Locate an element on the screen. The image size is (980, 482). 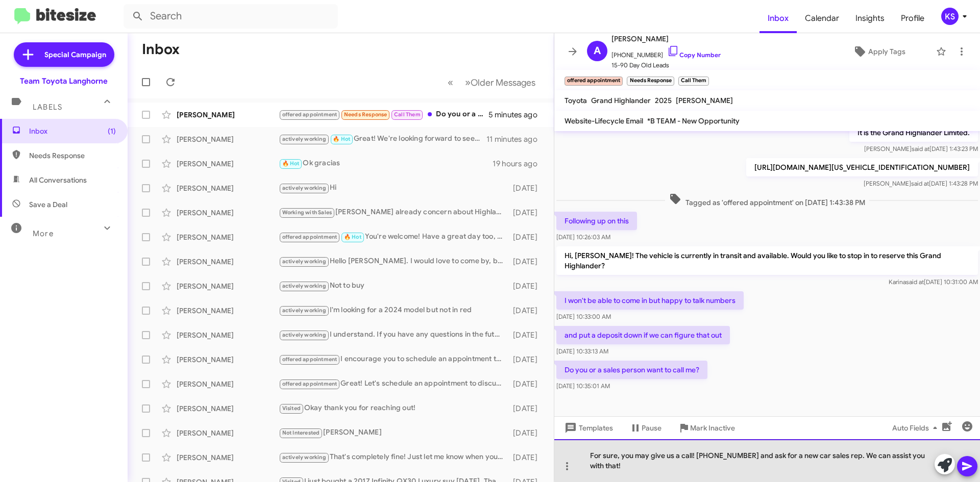
p: Do you or a sales person want to call me? is located at coordinates (632, 370).